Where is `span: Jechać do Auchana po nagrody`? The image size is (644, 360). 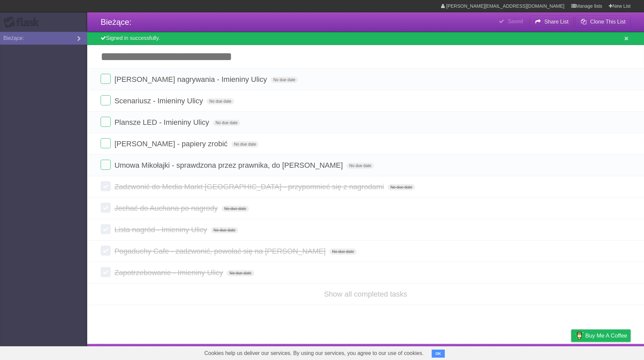 span: Jechać do Auchana po nagrody is located at coordinates (167, 208).